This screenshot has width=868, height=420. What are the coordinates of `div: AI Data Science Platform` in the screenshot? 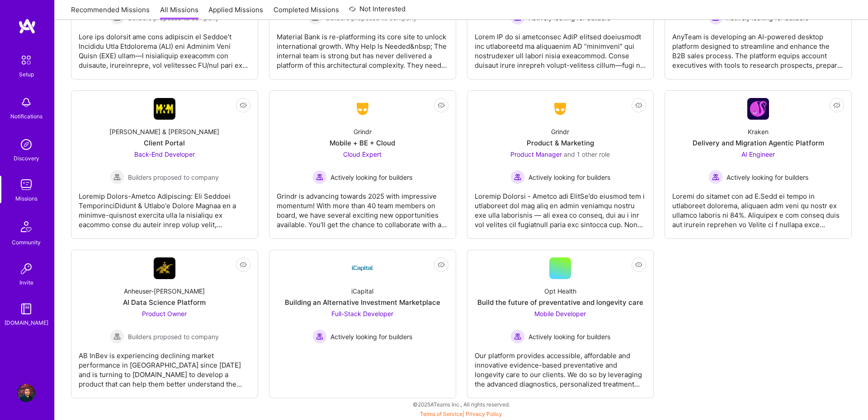 It's located at (164, 302).